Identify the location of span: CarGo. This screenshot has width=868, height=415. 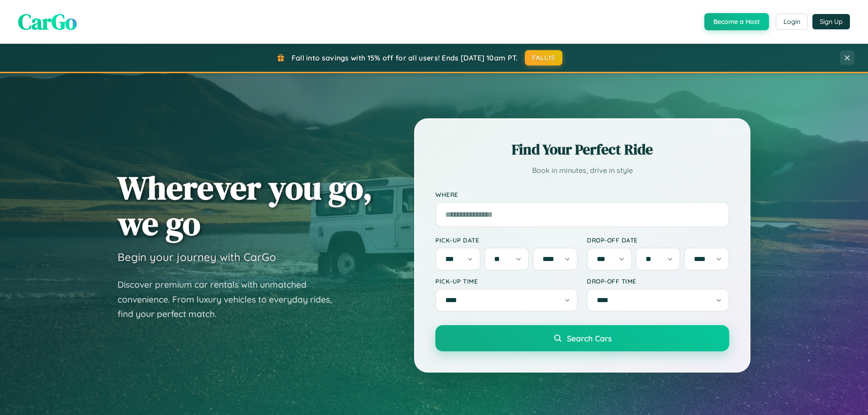
(48, 22).